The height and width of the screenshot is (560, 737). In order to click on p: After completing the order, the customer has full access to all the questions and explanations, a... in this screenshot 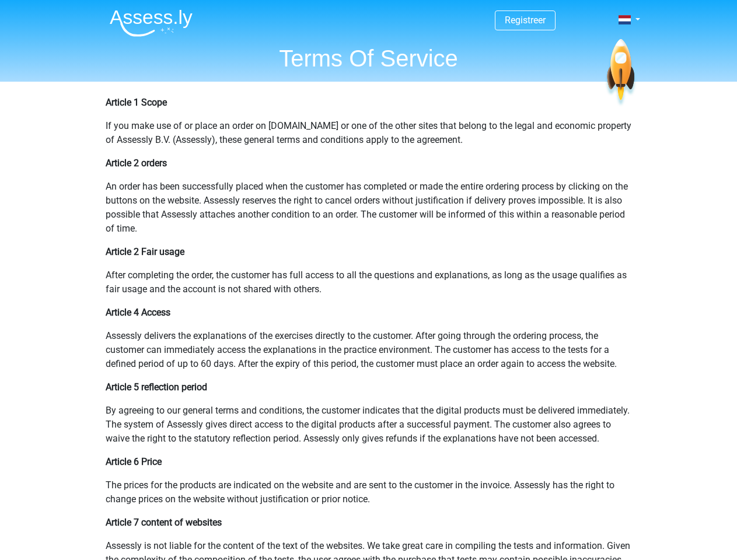, I will do `click(369, 282)`.